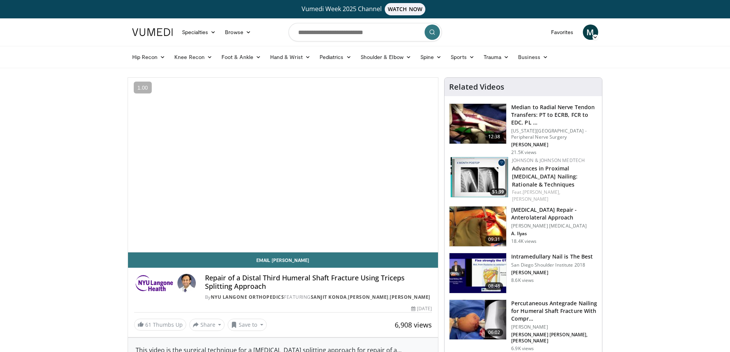 The image size is (730, 352). What do you see at coordinates (463, 57) in the screenshot?
I see `a: Sports` at bounding box center [463, 57].